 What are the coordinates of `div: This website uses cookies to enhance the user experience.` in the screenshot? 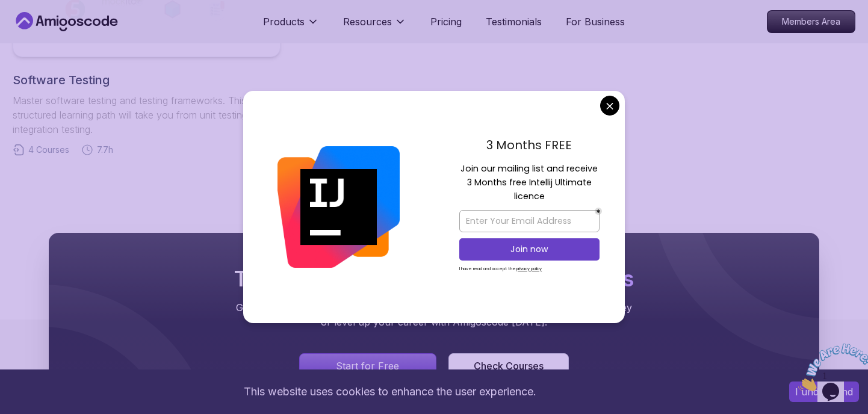 It's located at (390, 391).